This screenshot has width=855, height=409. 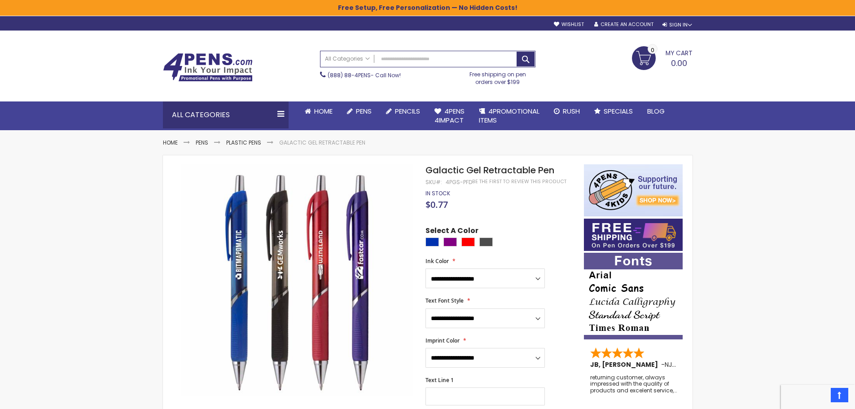 What do you see at coordinates (226, 115) in the screenshot?
I see `div: All Categories` at bounding box center [226, 115].